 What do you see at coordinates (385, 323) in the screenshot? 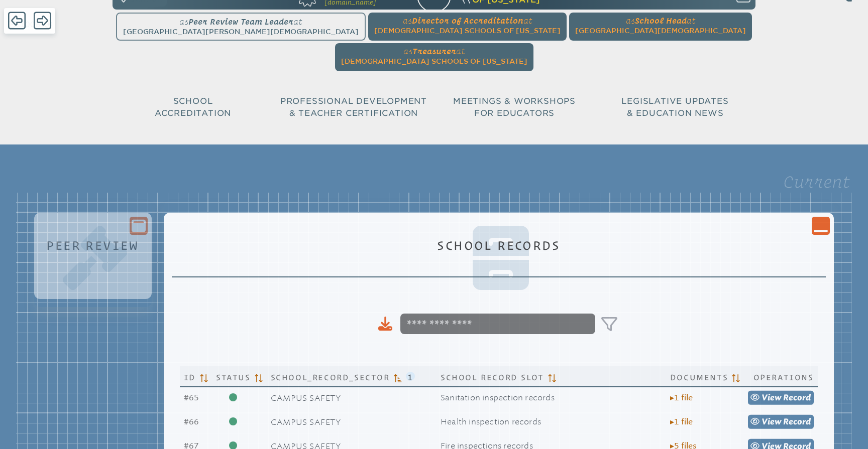
I see `div: Download to CSV` at bounding box center [385, 323].